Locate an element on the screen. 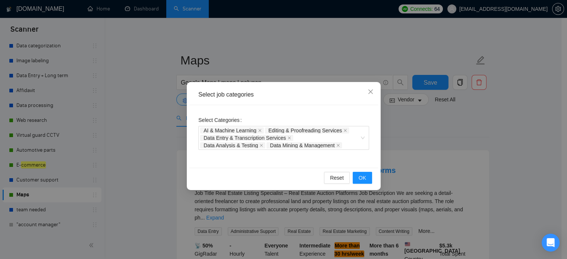  button: Close is located at coordinates (371, 92).